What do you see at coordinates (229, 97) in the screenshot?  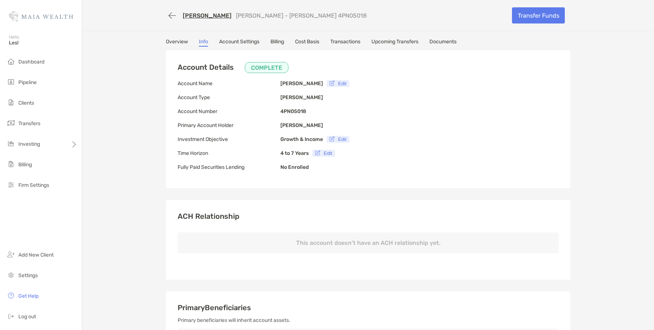 I see `p: Account Type` at bounding box center [229, 97].